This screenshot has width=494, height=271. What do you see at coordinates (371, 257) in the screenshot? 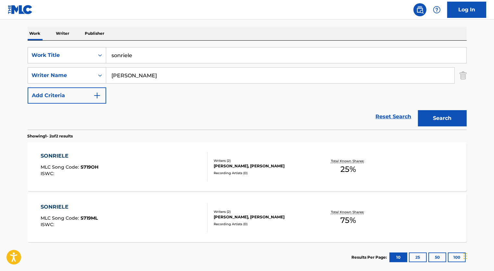
I see `p: Results Per Page:` at bounding box center [371, 257].